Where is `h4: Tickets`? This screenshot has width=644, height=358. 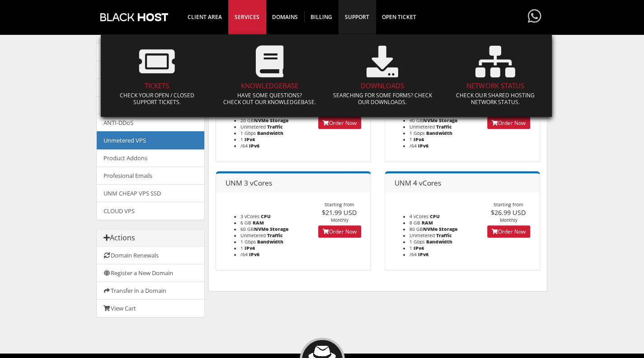 h4: Tickets is located at coordinates (157, 86).